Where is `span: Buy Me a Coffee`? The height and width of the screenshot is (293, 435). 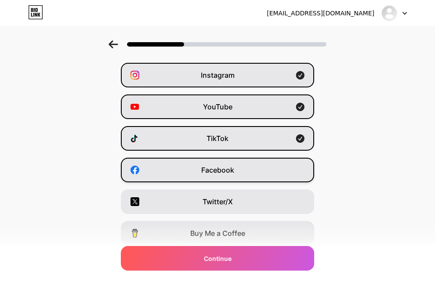 span: Buy Me a Coffee is located at coordinates (217, 233).